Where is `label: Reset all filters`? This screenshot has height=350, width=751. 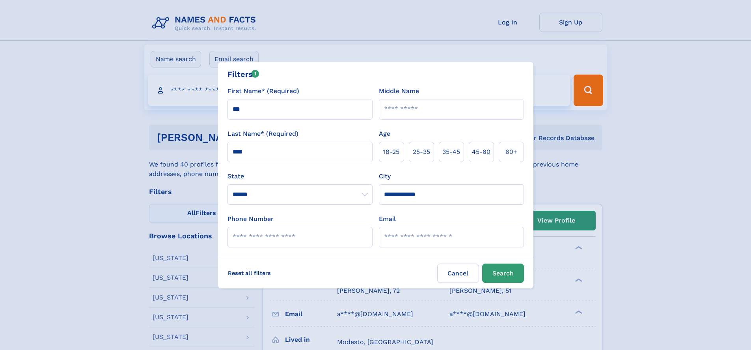 label: Reset all filters is located at coordinates (249, 273).